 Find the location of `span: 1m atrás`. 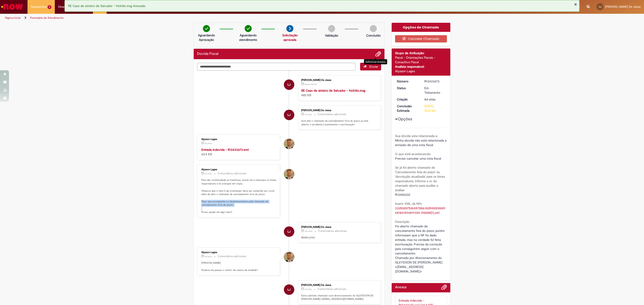

span: 1m atrás is located at coordinates (308, 115).